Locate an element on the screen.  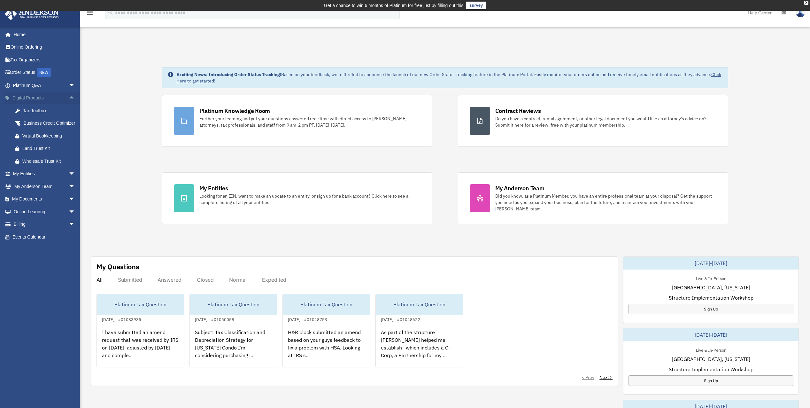
a: Home is located at coordinates (43, 35).